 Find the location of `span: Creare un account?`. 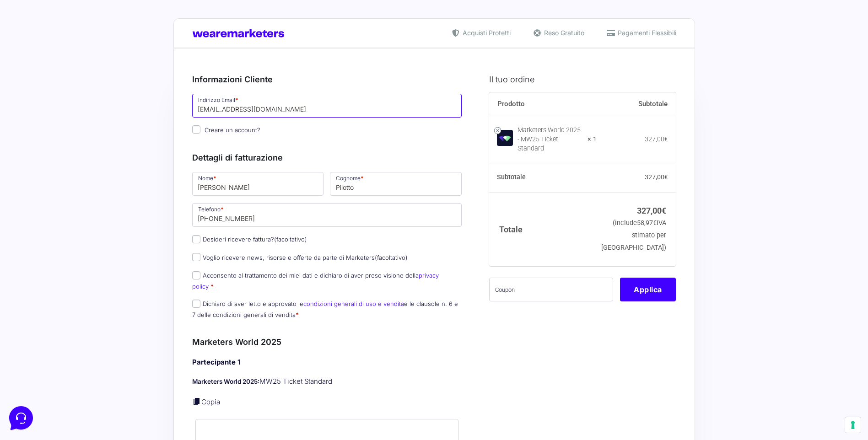

span: Creare un account? is located at coordinates (232, 130).